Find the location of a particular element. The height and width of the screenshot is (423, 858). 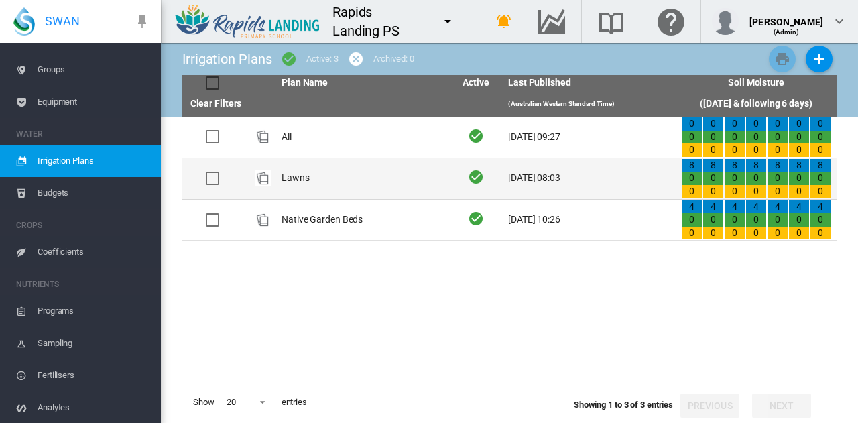

md-icon: icon-checkbox-marked-circle is located at coordinates (289, 59).